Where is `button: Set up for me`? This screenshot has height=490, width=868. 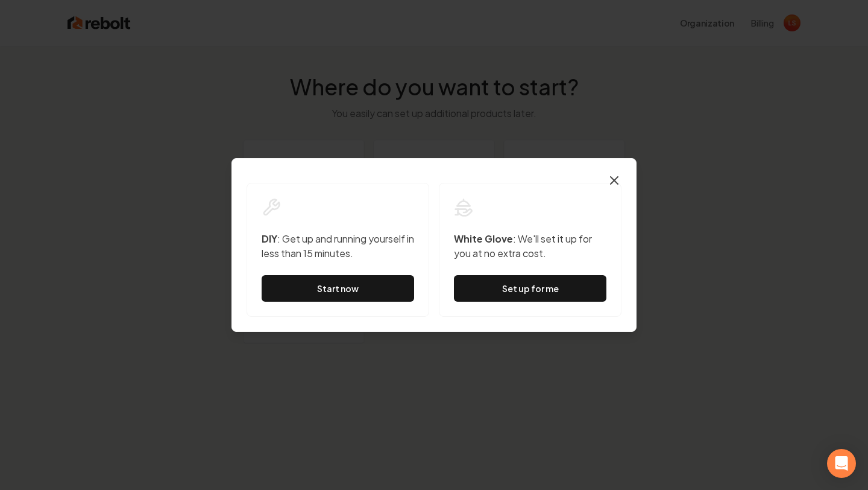 button: Set up for me is located at coordinates (530, 288).